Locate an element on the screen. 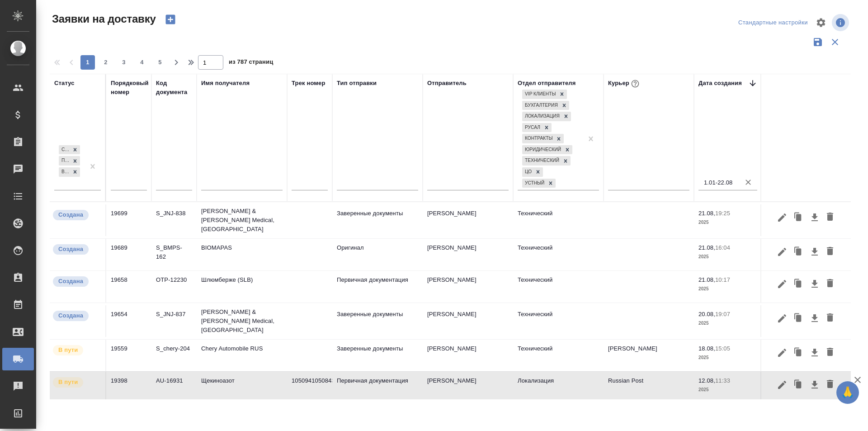 Image resolution: width=868 pixels, height=431 pixels. td: Первичная документация is located at coordinates (377, 287).